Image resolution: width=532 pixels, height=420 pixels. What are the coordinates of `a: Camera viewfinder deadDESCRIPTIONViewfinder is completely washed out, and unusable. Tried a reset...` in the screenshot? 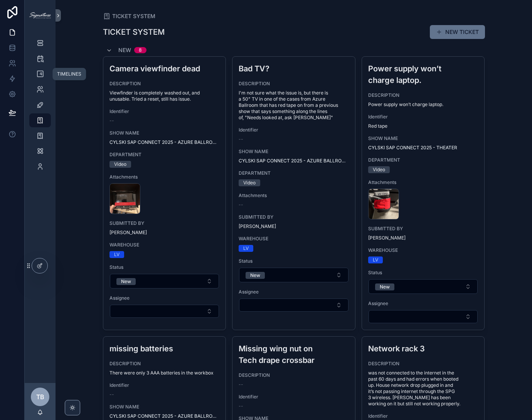 It's located at (165, 193).